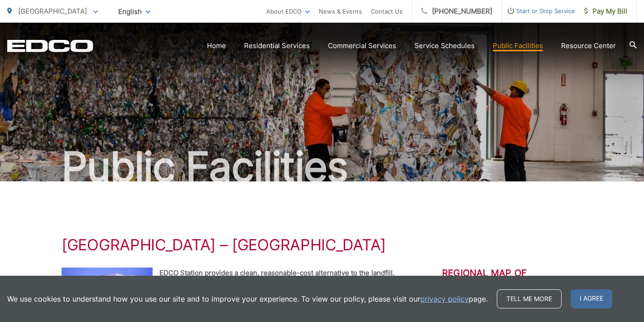 The height and width of the screenshot is (322, 644). I want to click on span: English, so click(134, 12).